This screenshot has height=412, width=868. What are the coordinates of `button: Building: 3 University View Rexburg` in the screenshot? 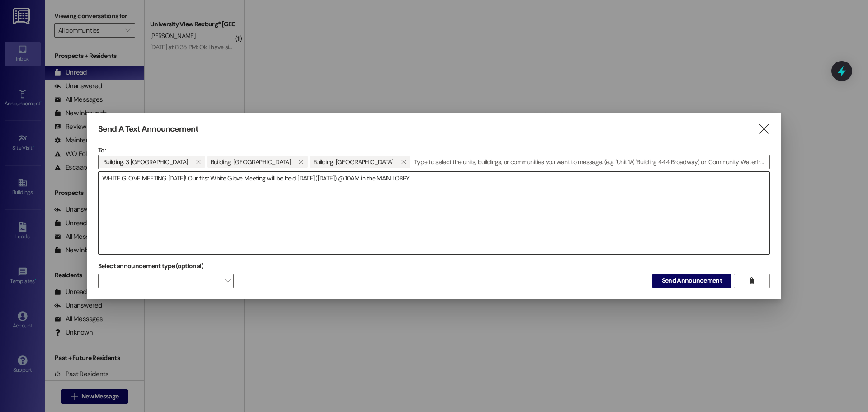 It's located at (198, 162).